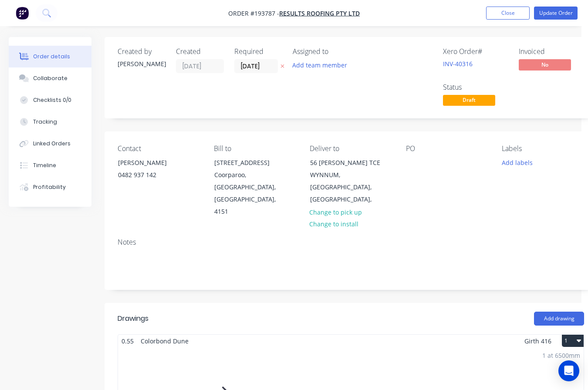 This screenshot has height=390, width=588. Describe the element at coordinates (50, 144) in the screenshot. I see `button: Linked Orders` at that location.